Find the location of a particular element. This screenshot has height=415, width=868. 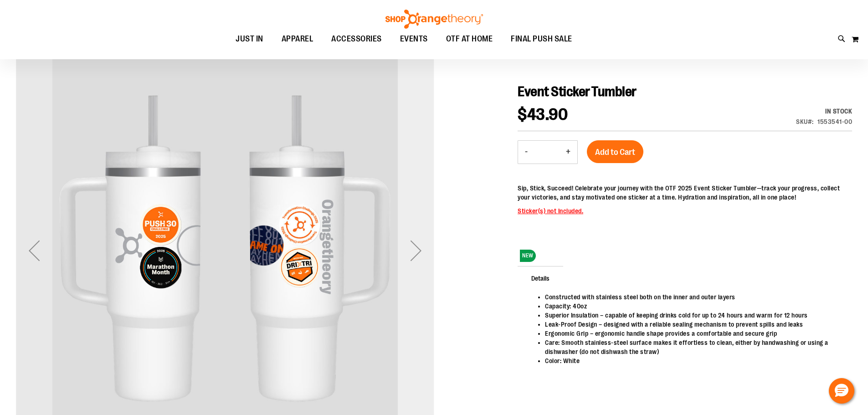

a: JUST IN is located at coordinates (249, 39).